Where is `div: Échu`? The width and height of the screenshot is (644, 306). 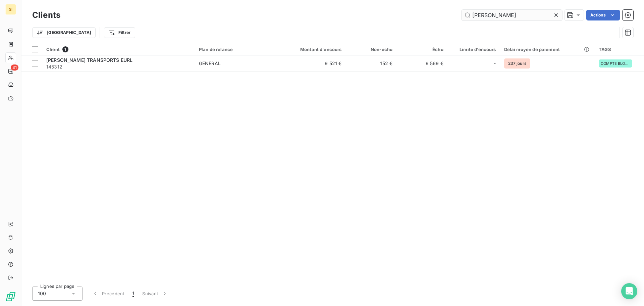 div: Échu is located at coordinates (422, 49).